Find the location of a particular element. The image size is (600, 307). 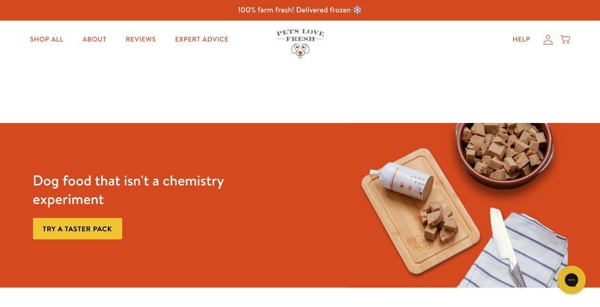

a: Reviews is located at coordinates (140, 40).